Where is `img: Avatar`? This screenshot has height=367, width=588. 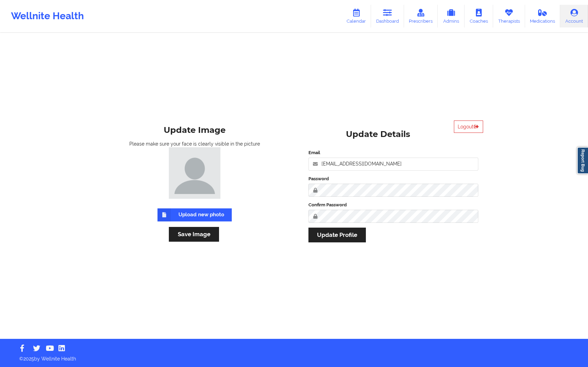
img: Avatar is located at coordinates (195, 173).